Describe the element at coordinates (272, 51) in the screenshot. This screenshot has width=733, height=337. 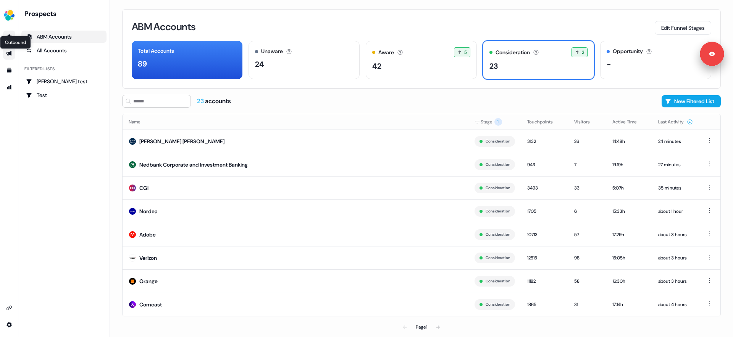
I see `div: Unaware` at that location.